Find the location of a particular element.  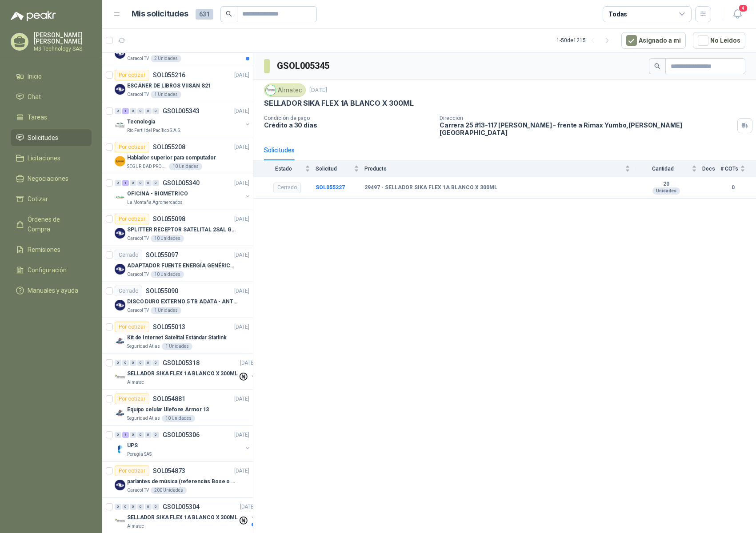

p: GSOL005306 is located at coordinates (181, 435).